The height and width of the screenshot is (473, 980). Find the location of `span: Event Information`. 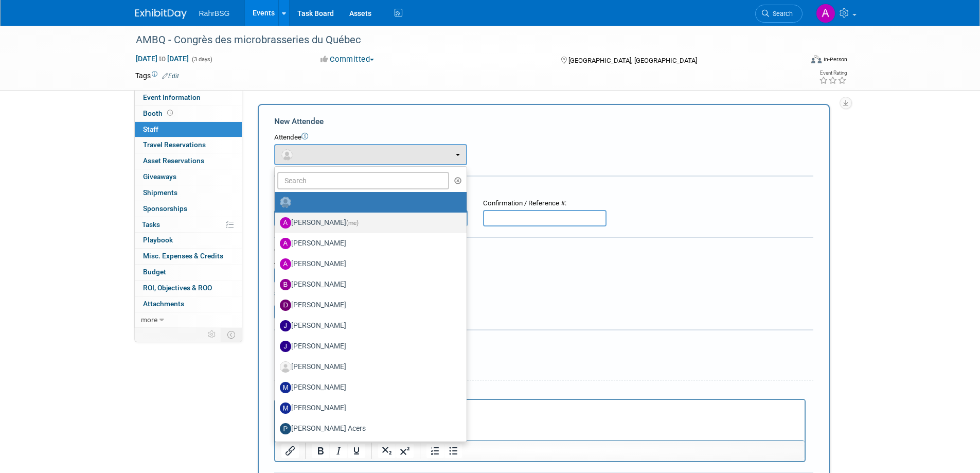

span: Event Information is located at coordinates (172, 97).